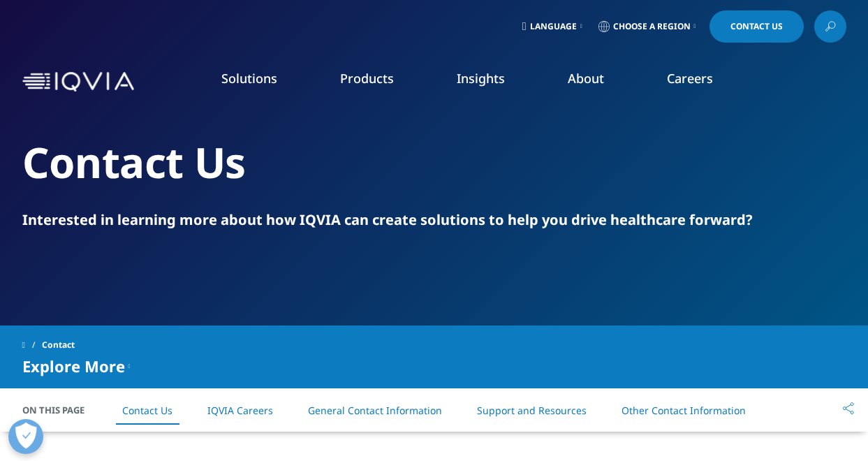  Describe the element at coordinates (651, 27) in the screenshot. I see `span: Choose a Region` at that location.